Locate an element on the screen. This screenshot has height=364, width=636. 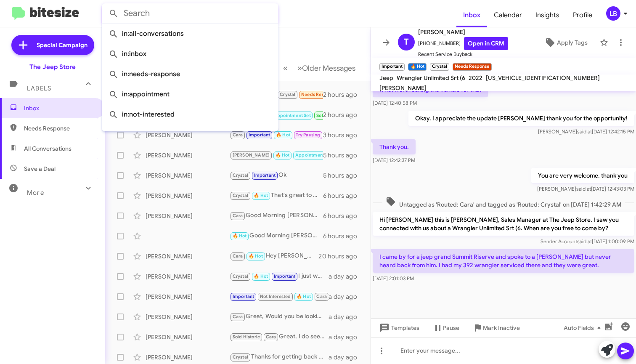
span: T is located at coordinates (407, 42).